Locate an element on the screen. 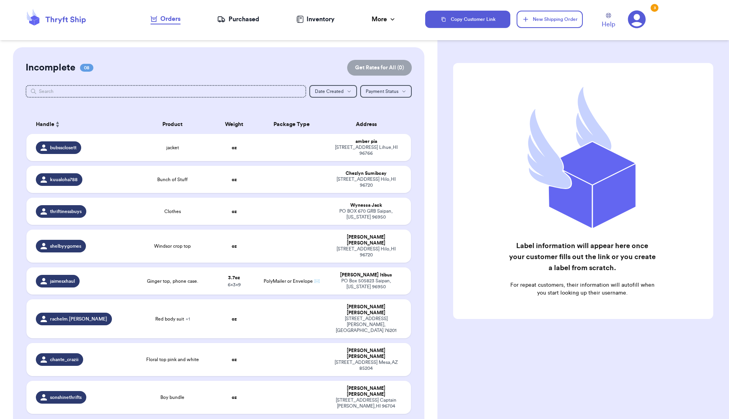 This screenshot has height=419, width=729. span: Red body suit is located at coordinates (173, 319).